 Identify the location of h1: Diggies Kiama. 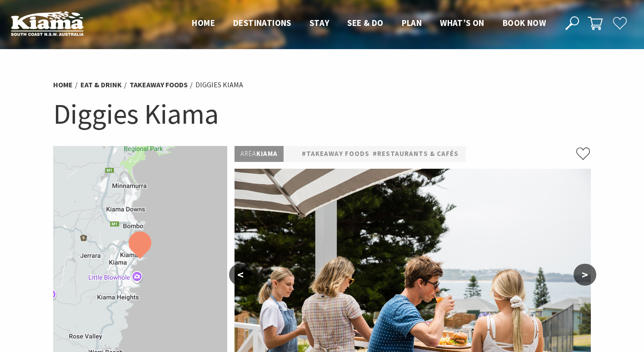
(322, 114).